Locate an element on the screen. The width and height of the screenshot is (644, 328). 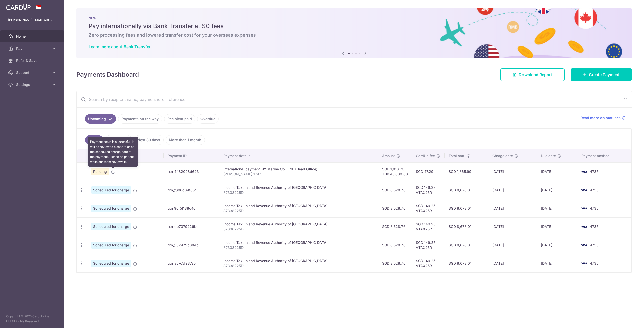
a: More than 1 month is located at coordinates (185, 140).